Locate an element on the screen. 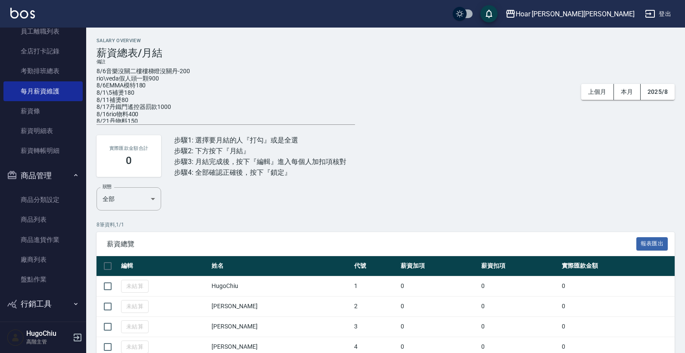  div: 步驟3: 月結完成後，按下『編輯』進入每個人加扣項核對 is located at coordinates (260, 161).